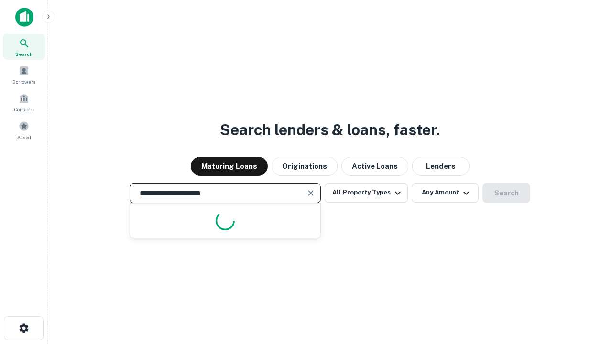 The image size is (612, 344). Describe the element at coordinates (311, 193) in the screenshot. I see `button: Clear` at that location.